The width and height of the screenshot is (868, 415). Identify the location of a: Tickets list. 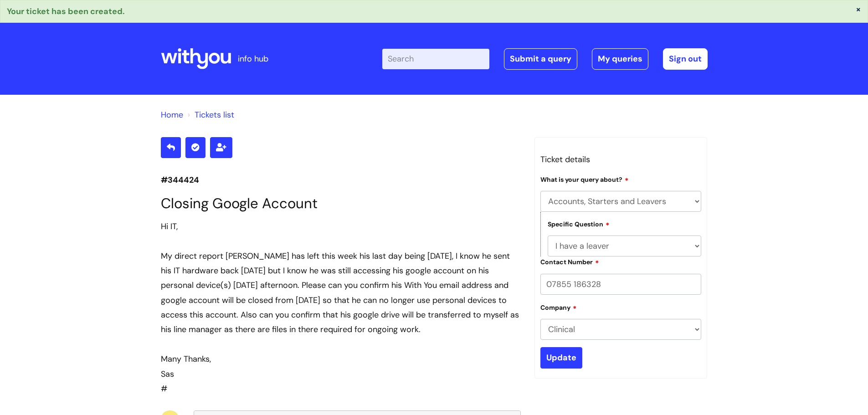
(214, 115).